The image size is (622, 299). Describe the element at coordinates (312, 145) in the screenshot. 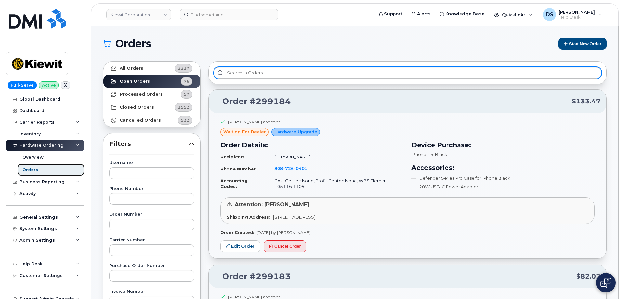

I see `h3: Order Details:` at that location.